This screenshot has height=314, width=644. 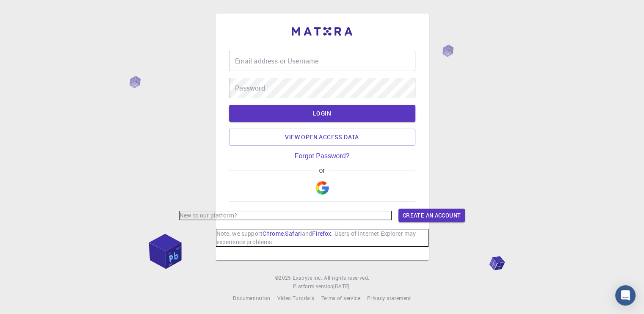 I want to click on a: Exabyte Inc., so click(x=307, y=278).